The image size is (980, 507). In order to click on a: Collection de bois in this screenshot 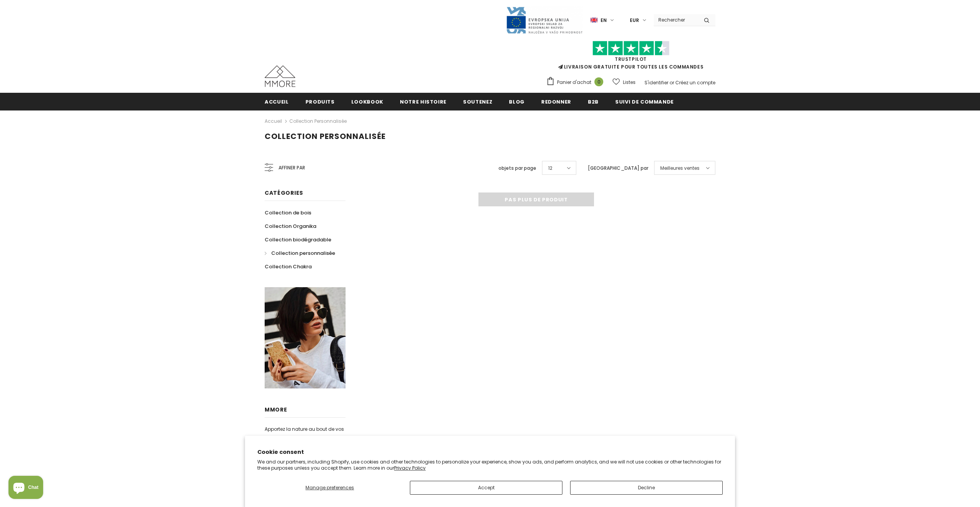, I will do `click(288, 213)`.